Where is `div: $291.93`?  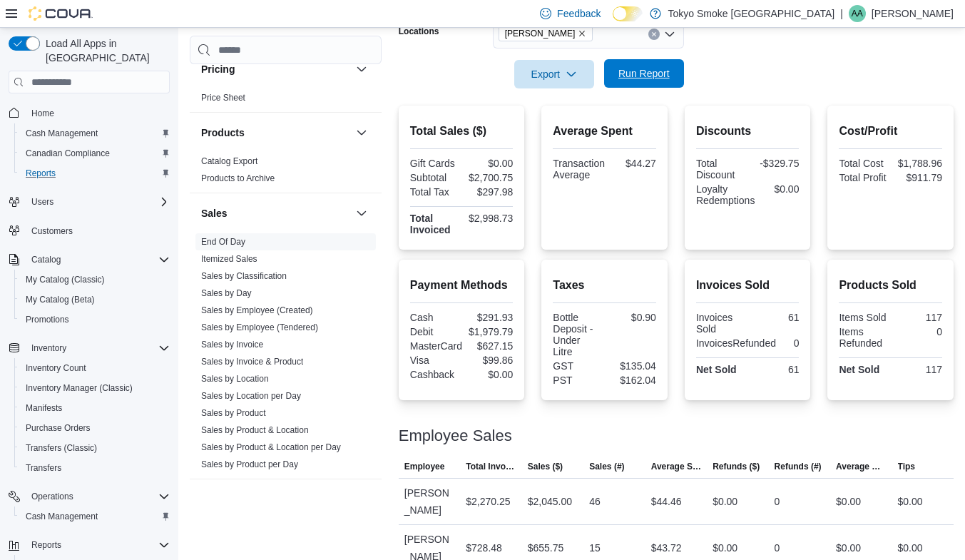
div: $291.93 is located at coordinates (489, 317).